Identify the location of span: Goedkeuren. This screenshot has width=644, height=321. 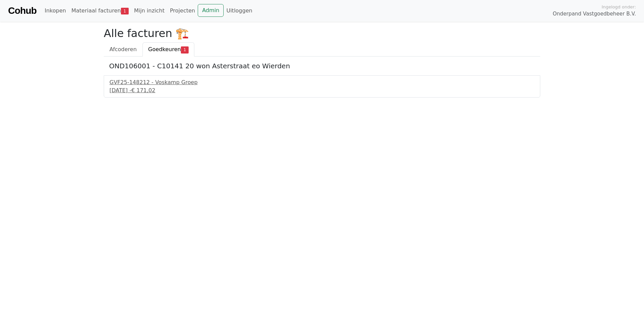
(165, 49).